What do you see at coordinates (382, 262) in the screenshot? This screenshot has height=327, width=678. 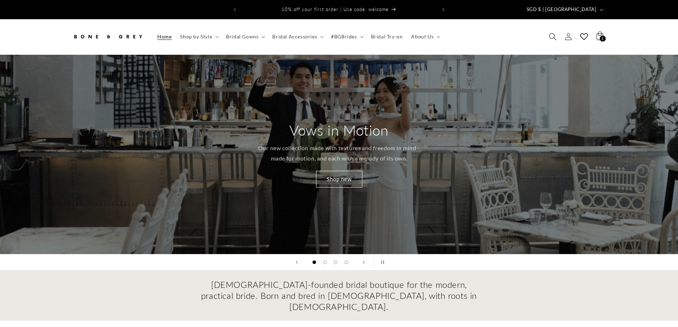 I see `button: Pause slideshow` at bounding box center [382, 262].